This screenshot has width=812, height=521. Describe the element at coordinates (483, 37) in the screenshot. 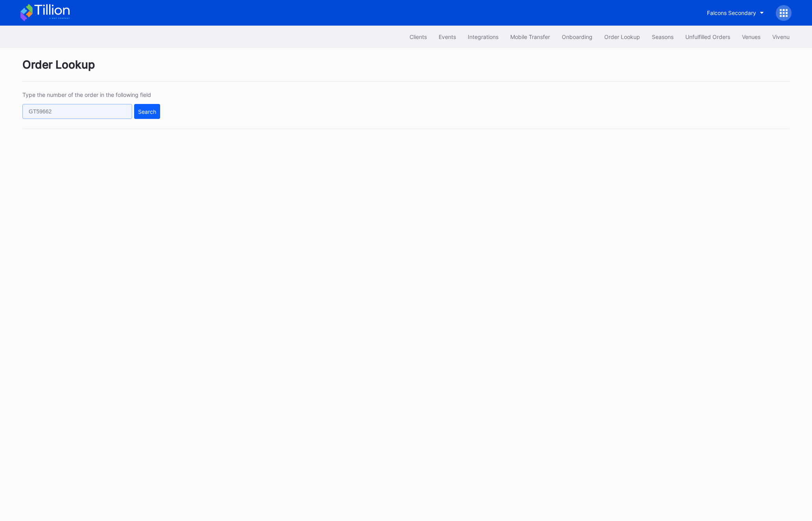

I see `button: Integrations` at that location.